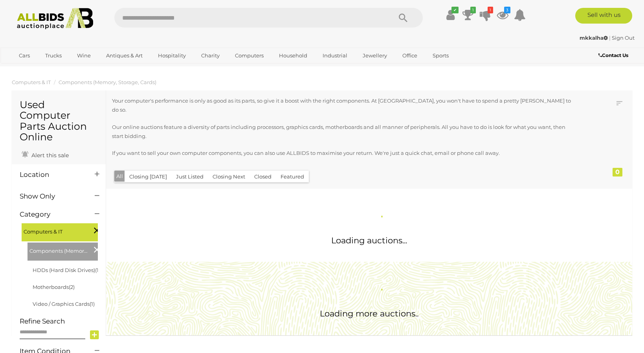 This screenshot has width=644, height=353. I want to click on a: Charity, so click(210, 55).